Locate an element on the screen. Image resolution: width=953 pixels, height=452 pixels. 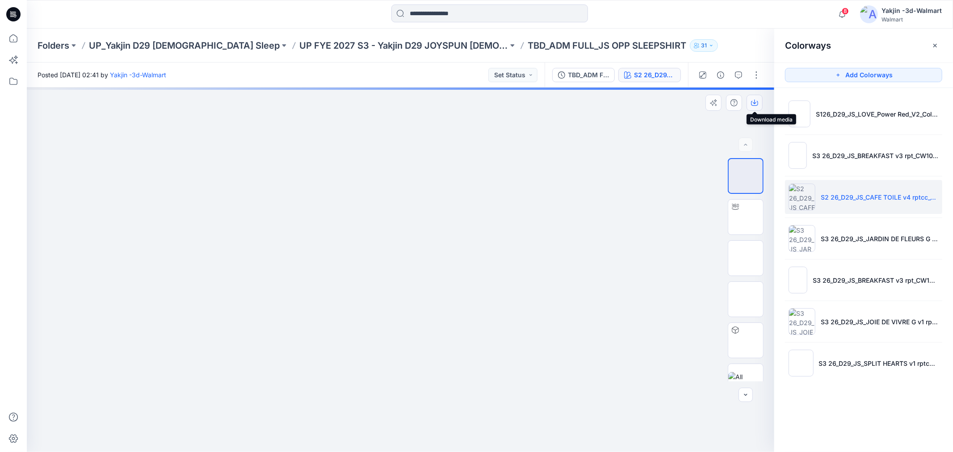
img: S3 26_D29_JS_BREAKFAST v3 rpt_CW14_NAVY WATER_WM is located at coordinates (798, 280).